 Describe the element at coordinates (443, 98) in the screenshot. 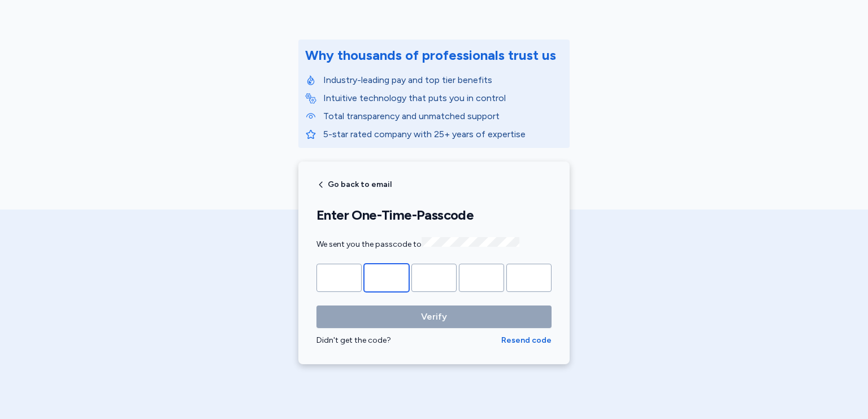

I see `p: Intuitive technology that puts you in control` at that location.